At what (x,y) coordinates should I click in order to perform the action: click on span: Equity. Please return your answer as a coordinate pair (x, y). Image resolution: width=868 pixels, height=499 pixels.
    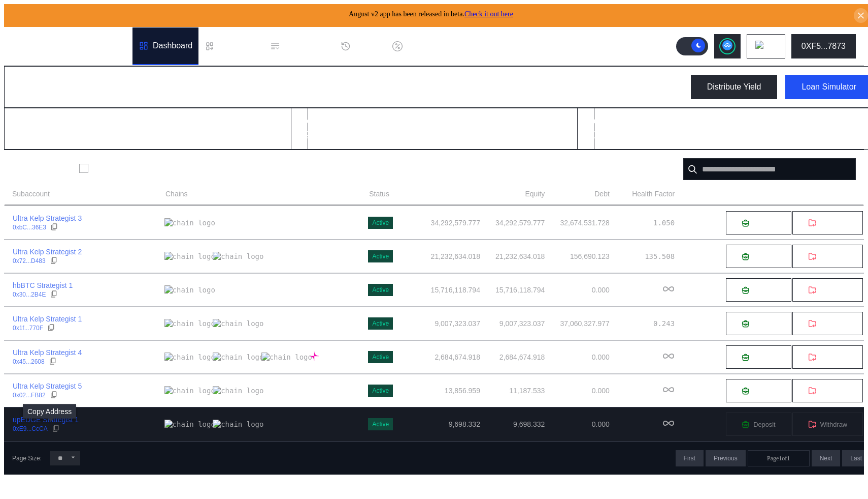
    Looking at the image, I should click on (535, 194).